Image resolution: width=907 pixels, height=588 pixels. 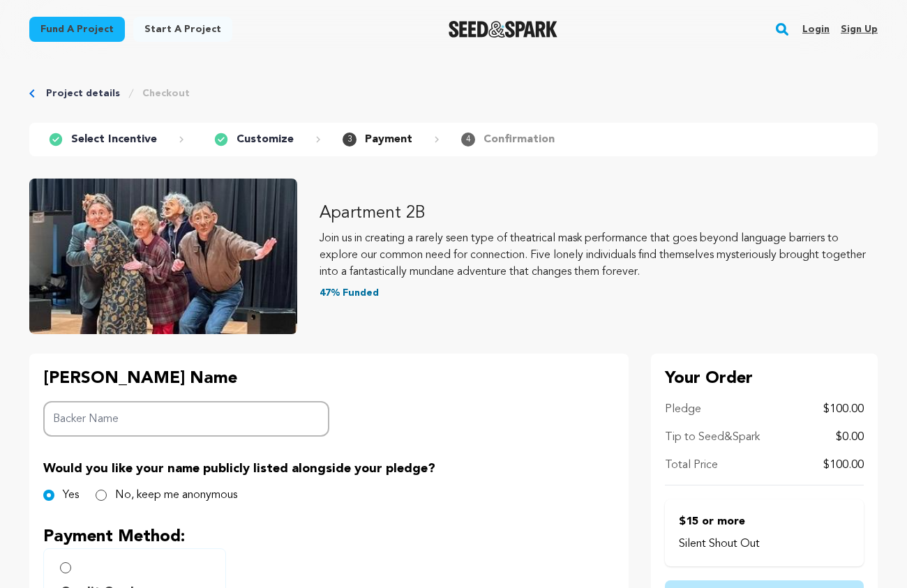 I want to click on span: 4, so click(x=468, y=139).